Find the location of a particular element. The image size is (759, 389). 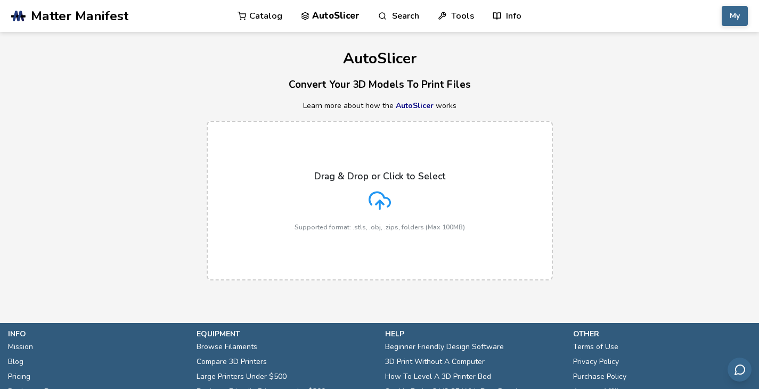

a: 3D Print Without A Computer is located at coordinates (434, 362).